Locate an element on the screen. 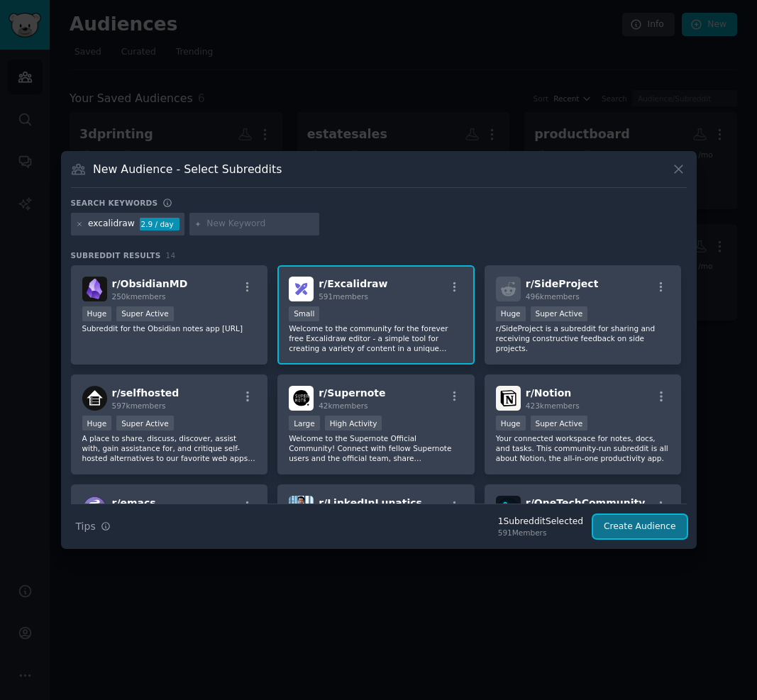 This screenshot has height=700, width=757. button: Tips is located at coordinates (93, 526).